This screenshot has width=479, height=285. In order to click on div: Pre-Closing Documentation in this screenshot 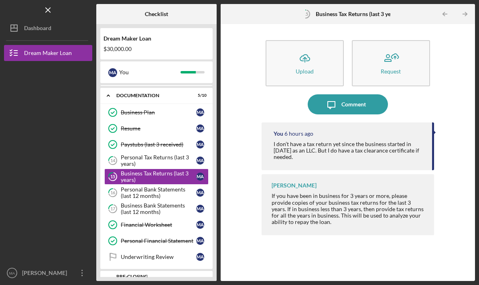, I will do `click(151, 278)`.